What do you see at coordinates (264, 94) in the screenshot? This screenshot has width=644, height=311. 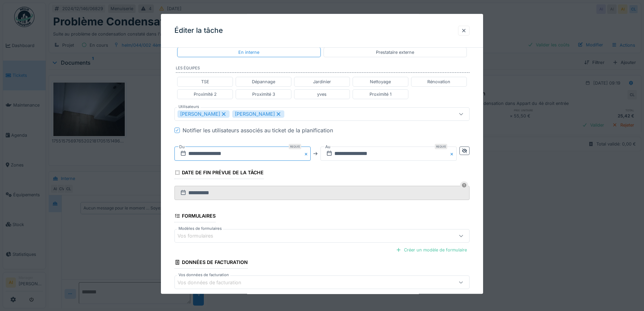 I see `div: Proximité 3` at bounding box center [264, 94].